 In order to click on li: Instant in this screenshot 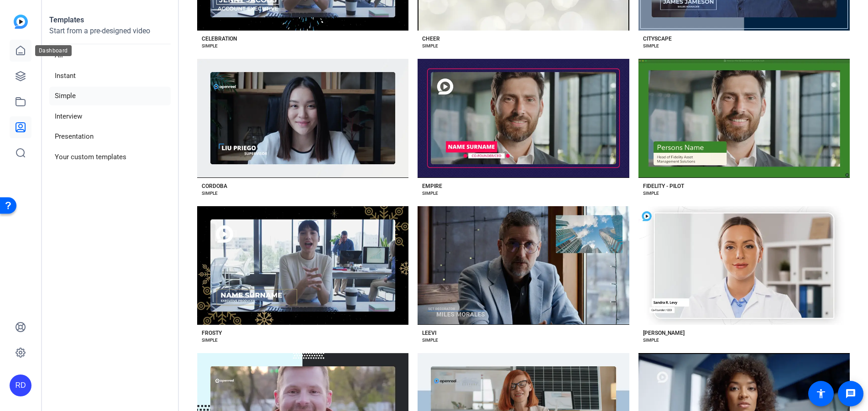, I will do `click(110, 76)`.